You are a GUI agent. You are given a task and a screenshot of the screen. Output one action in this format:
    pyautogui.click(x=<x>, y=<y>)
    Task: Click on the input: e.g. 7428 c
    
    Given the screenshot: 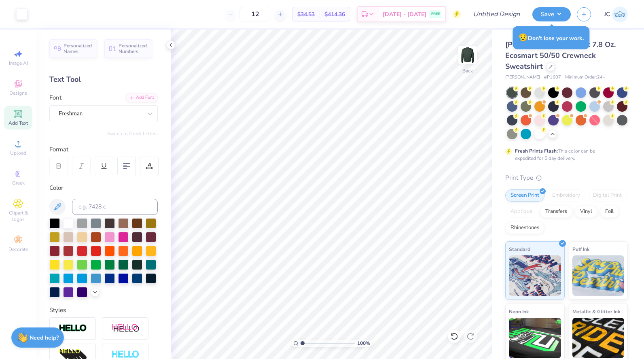 What is the action you would take?
    pyautogui.click(x=115, y=207)
    